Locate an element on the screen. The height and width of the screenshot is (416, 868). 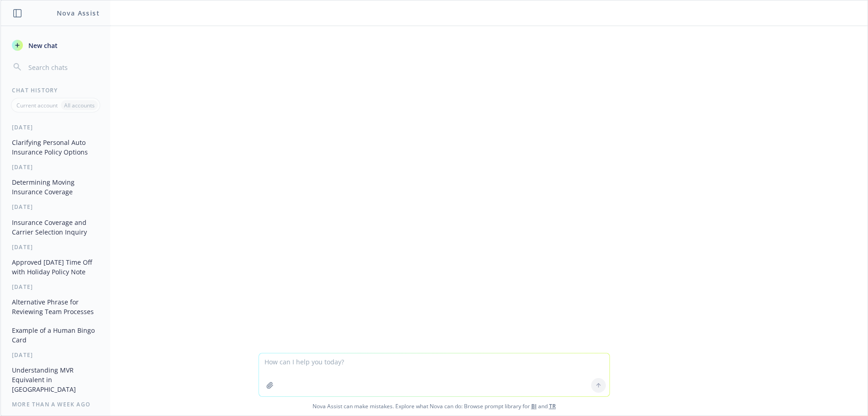
span: New chat is located at coordinates (42, 45).